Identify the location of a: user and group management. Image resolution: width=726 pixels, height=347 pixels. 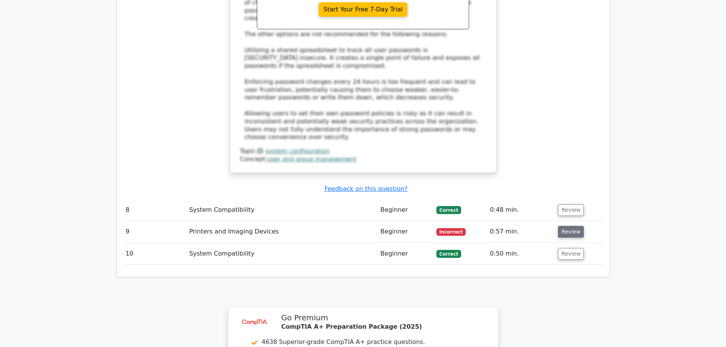
(312, 159).